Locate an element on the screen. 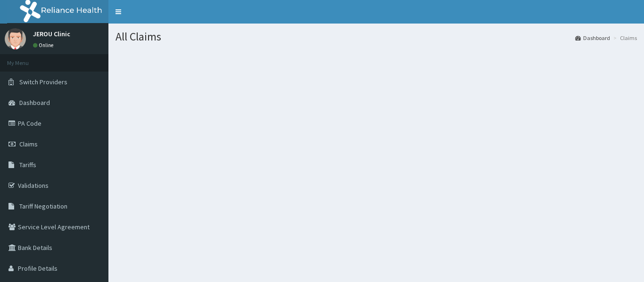  span: Tariffs is located at coordinates (28, 165).